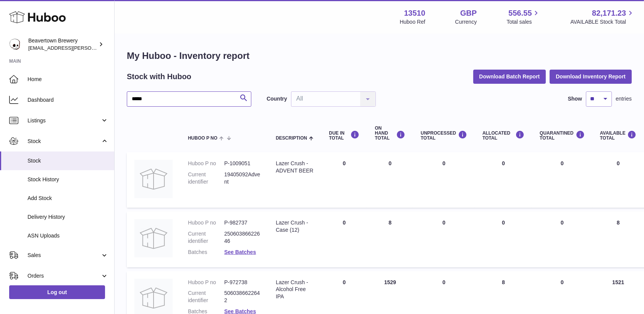  I want to click on span: Add Stock, so click(68, 198).